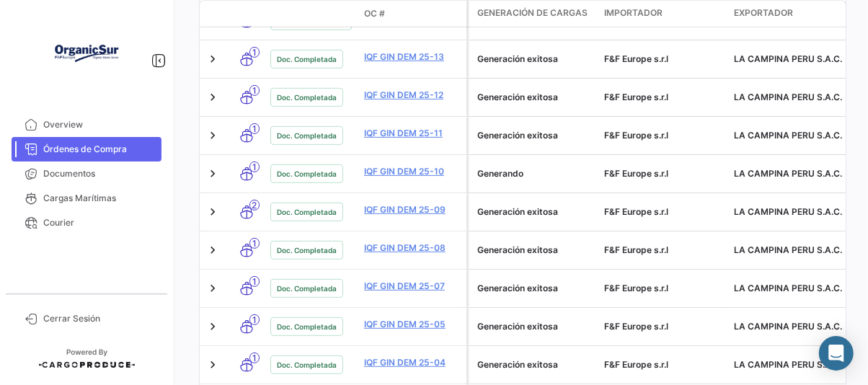 The image size is (868, 385). I want to click on a: IQF GIN DEM 25-10, so click(413, 172).